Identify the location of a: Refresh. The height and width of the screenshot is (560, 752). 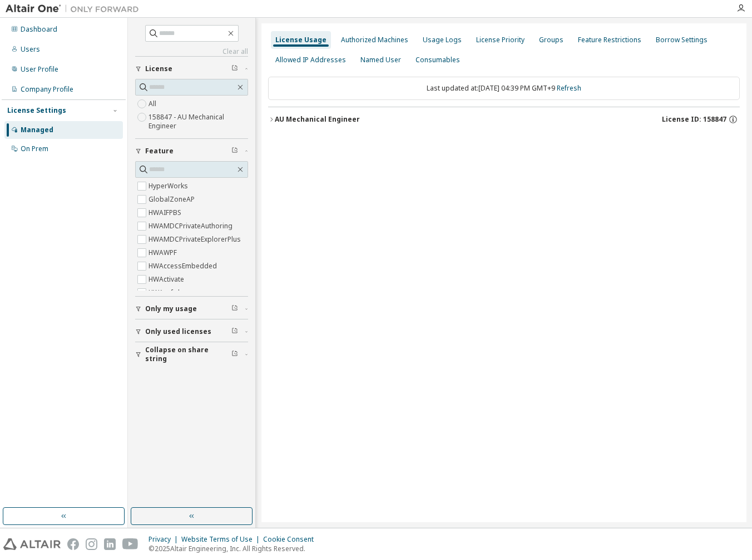
(569, 88).